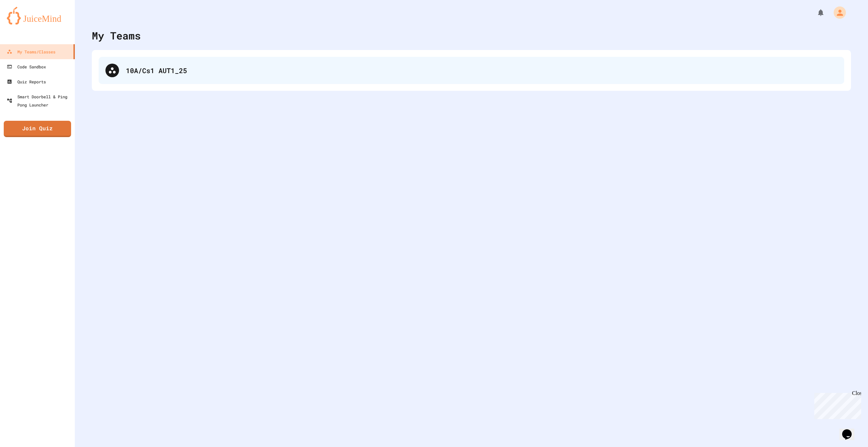 Image resolution: width=868 pixels, height=447 pixels. I want to click on div: My Teams/Classes, so click(31, 52).